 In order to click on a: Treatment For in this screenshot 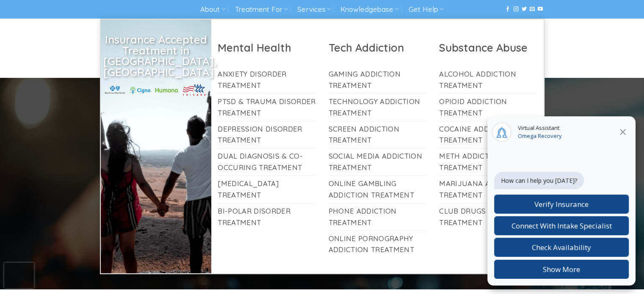, I will do `click(261, 9)`.